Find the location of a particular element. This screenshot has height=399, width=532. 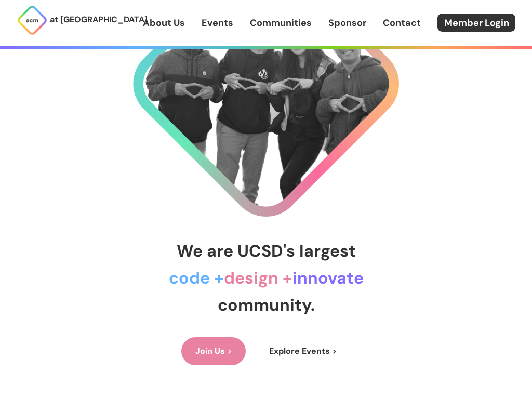

a: Sponsor is located at coordinates (347, 23).